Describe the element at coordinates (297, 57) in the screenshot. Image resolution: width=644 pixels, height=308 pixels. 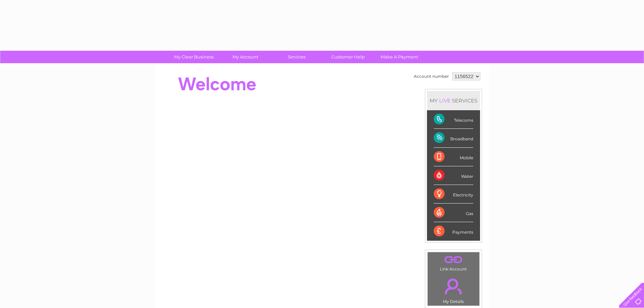
I see `a: Services` at that location.